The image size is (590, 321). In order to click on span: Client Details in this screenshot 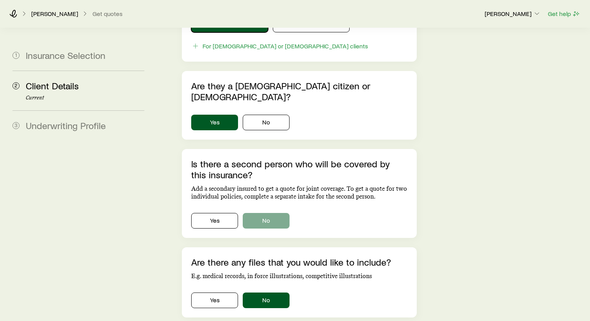, I will do `click(52, 85)`.